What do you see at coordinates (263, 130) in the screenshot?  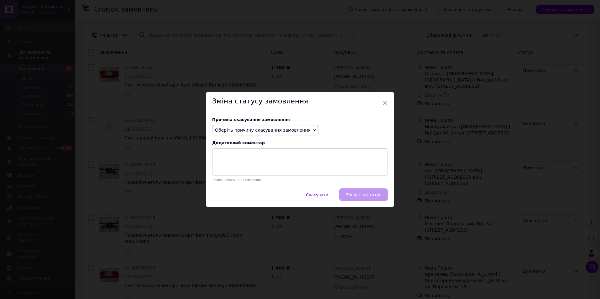 I see `span: Оберіть причину скасування замовлення` at bounding box center [263, 130].